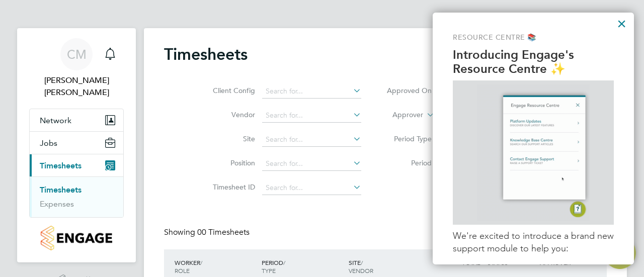 Image resolution: width=644 pixels, height=277 pixels. I want to click on span: VENDOR, so click(361, 271).